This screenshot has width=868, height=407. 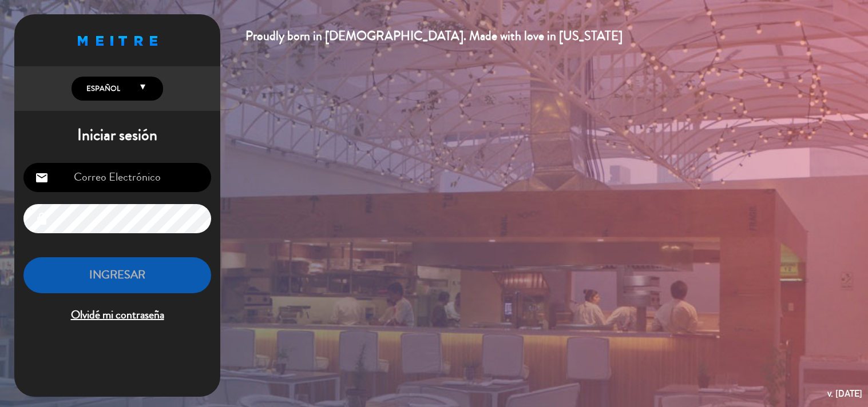 I want to click on h1: Iniciar sesión, so click(x=118, y=135).